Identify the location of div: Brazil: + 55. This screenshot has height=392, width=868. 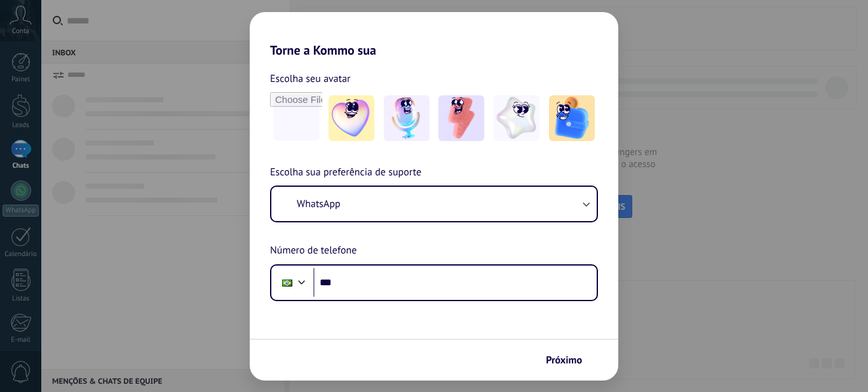
(287, 282).